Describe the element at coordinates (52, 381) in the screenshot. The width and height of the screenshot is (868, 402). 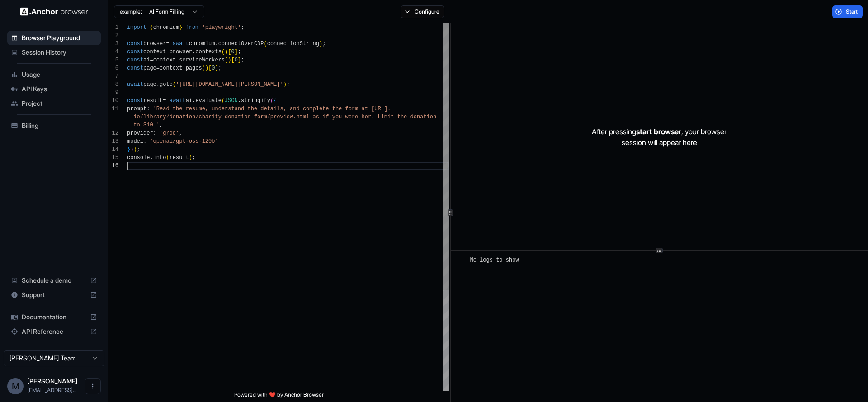
I see `span: Malcolm Green` at that location.